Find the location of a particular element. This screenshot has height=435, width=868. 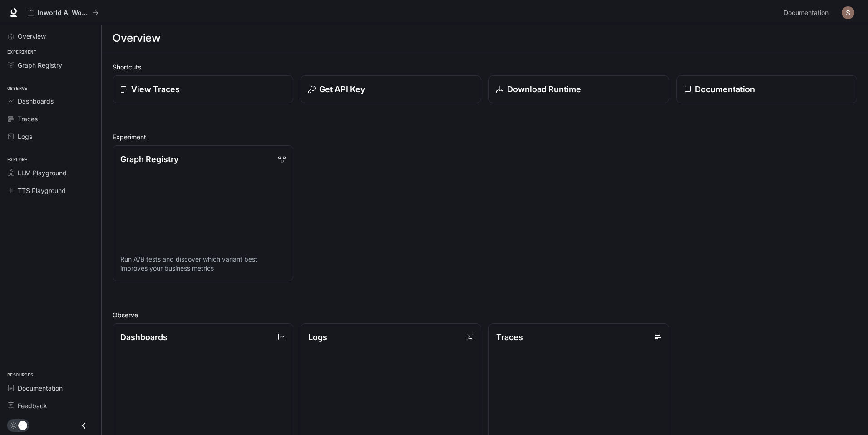

h2: Experiment is located at coordinates (484, 137).